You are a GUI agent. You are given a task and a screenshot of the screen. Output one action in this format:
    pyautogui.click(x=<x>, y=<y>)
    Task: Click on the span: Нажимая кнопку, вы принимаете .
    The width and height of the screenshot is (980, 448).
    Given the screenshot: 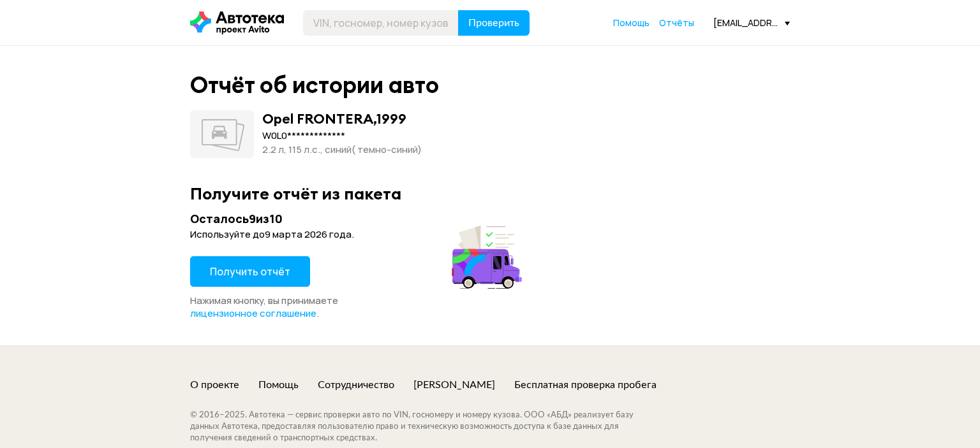 What is the action you would take?
    pyautogui.click(x=264, y=306)
    